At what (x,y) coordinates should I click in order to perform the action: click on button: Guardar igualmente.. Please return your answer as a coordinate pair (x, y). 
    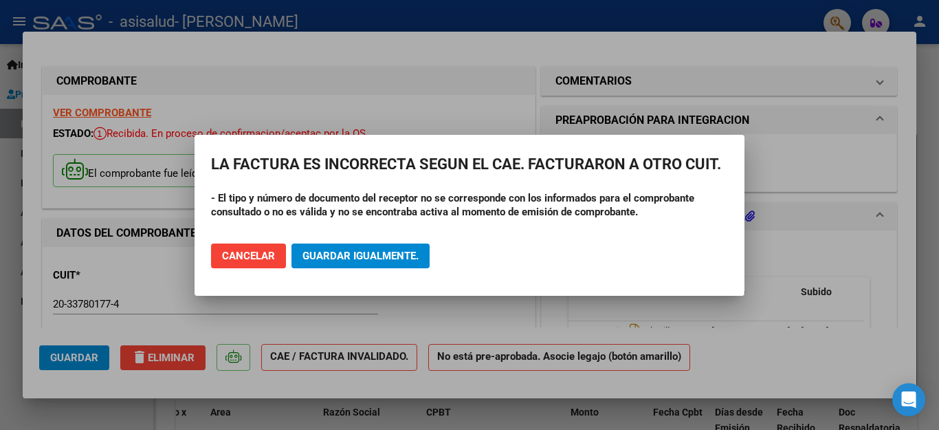
    Looking at the image, I should click on (360, 256).